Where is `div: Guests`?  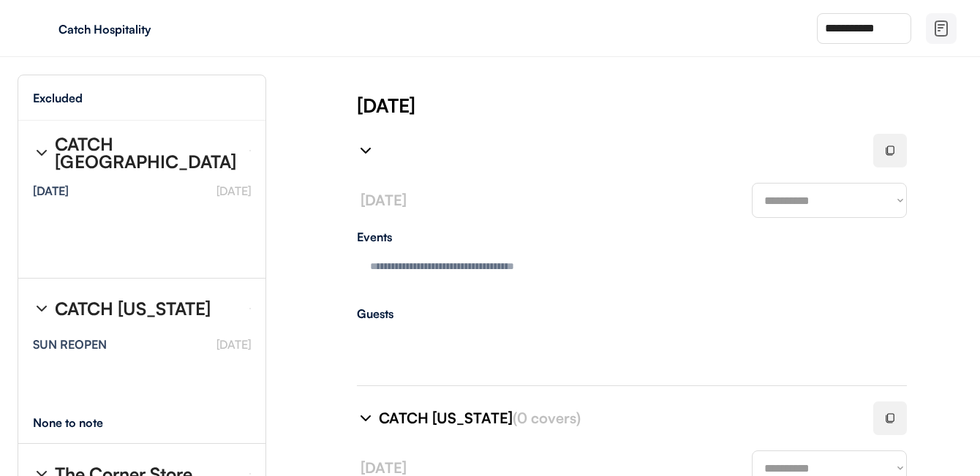 div: Guests is located at coordinates (632, 314).